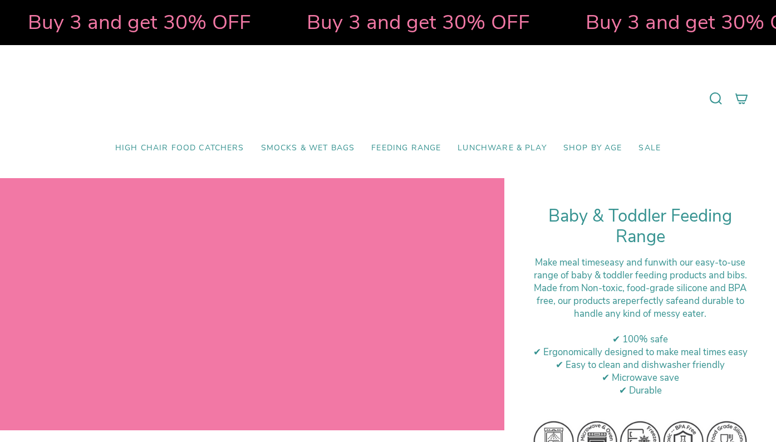  I want to click on h1: Baby & Toddler Feeding Range, so click(640, 227).